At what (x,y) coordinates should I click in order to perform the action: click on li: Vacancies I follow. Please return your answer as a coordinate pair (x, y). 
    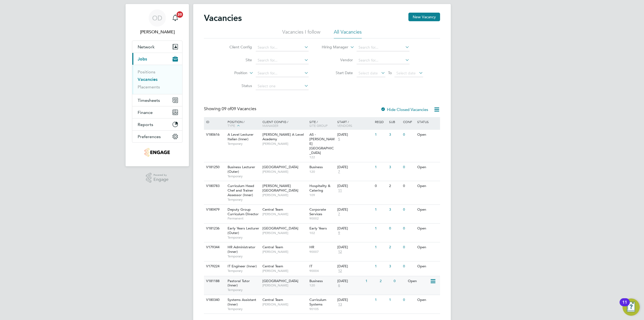
    Looking at the image, I should click on (301, 34).